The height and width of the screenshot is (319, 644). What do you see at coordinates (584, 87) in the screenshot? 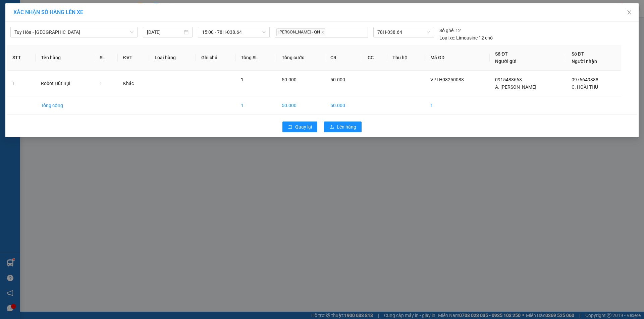
I see `span: C. HOÀI THU` at bounding box center [584, 87].